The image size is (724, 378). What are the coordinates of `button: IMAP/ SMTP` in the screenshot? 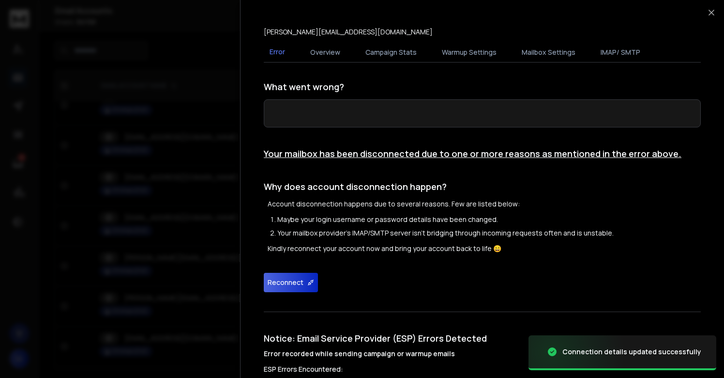 It's located at (621, 52).